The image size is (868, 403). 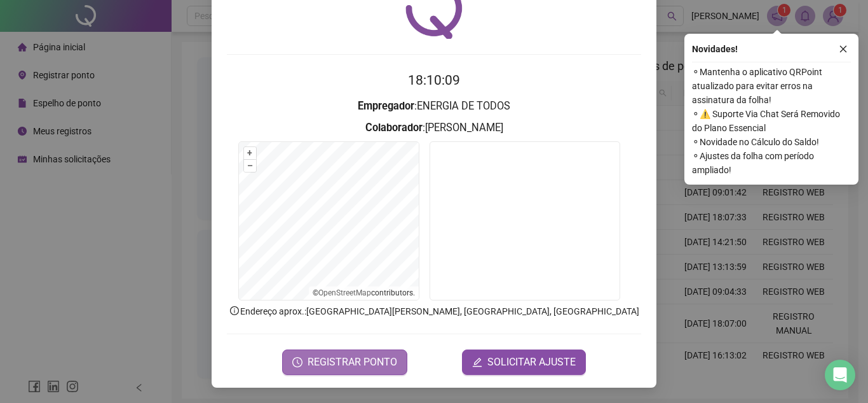 What do you see at coordinates (771, 86) in the screenshot?
I see `span: ⚬ Mantenha o aplicativo QRPoint atualizado para evitar erros na assinatura da folha!` at bounding box center [771, 86].